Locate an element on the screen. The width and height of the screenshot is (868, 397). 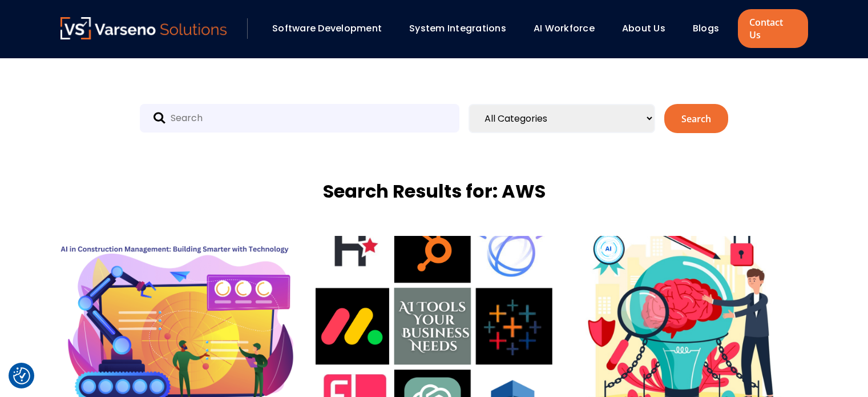
button: Cookie Settings is located at coordinates (21, 376).